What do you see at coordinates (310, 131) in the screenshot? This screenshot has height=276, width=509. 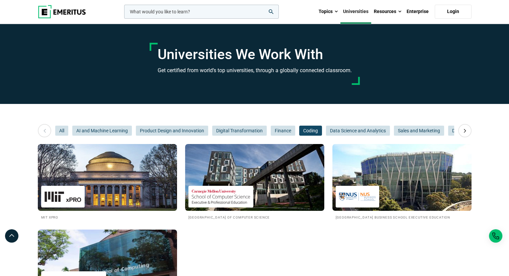 I see `button: Coding` at bounding box center [310, 131].